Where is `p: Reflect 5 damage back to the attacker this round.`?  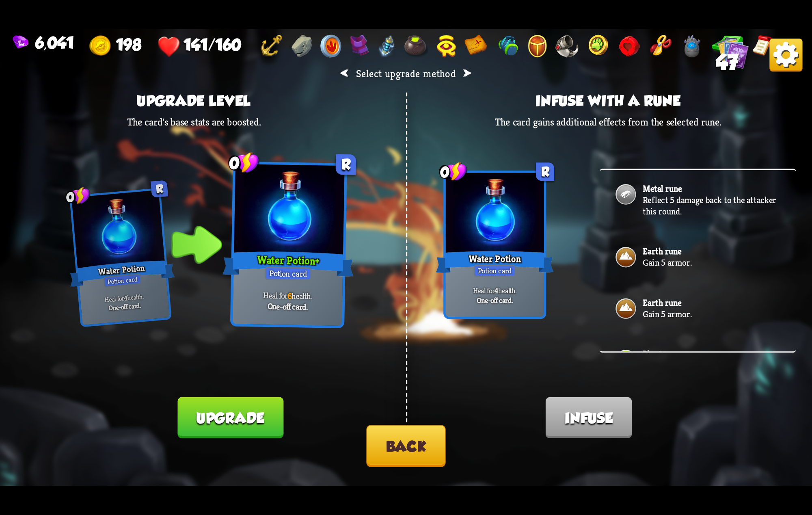 p: Reflect 5 damage back to the attacker this round. is located at coordinates (712, 205).